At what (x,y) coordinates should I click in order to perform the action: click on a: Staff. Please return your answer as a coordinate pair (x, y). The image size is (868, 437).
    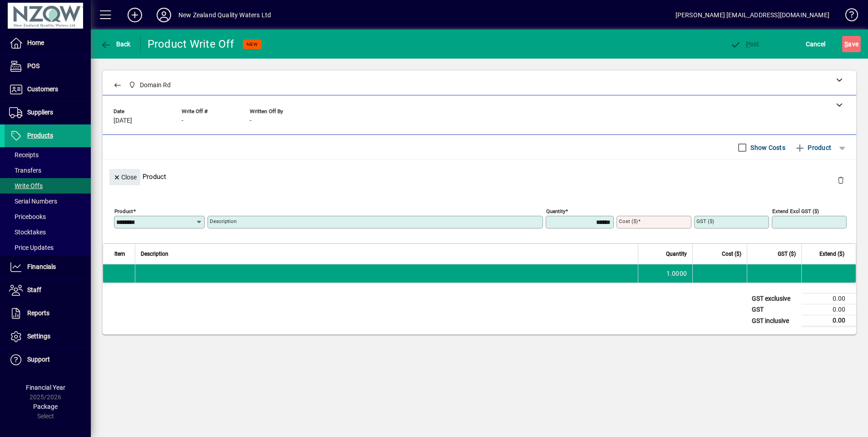
    Looking at the image, I should click on (48, 290).